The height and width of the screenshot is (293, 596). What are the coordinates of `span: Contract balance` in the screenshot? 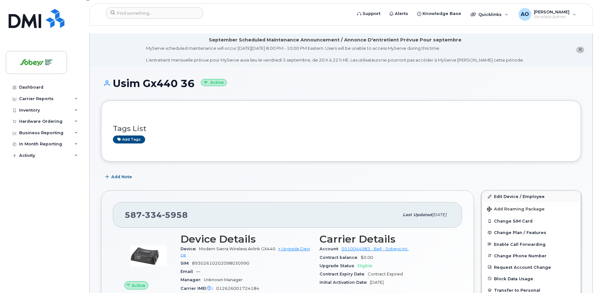 It's located at (340, 258).